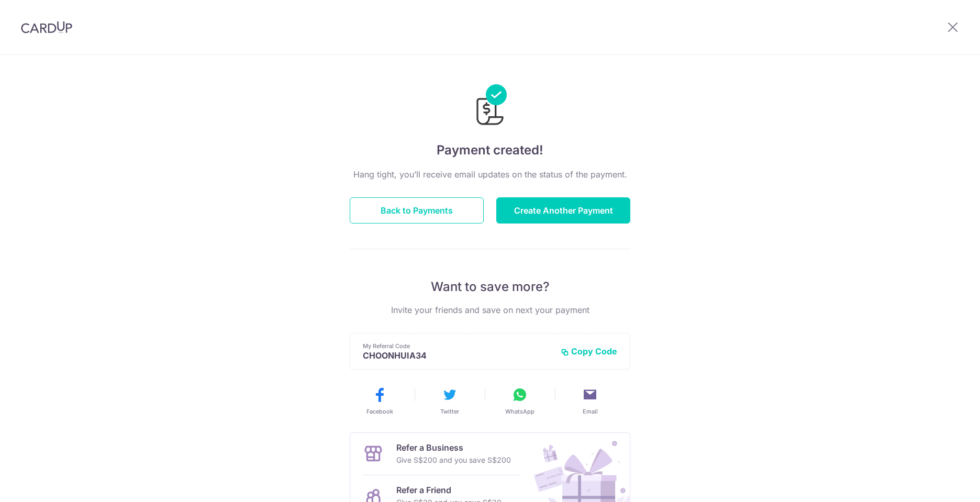 The width and height of the screenshot is (980, 502). Describe the element at coordinates (450, 401) in the screenshot. I see `button: Twitter` at that location.